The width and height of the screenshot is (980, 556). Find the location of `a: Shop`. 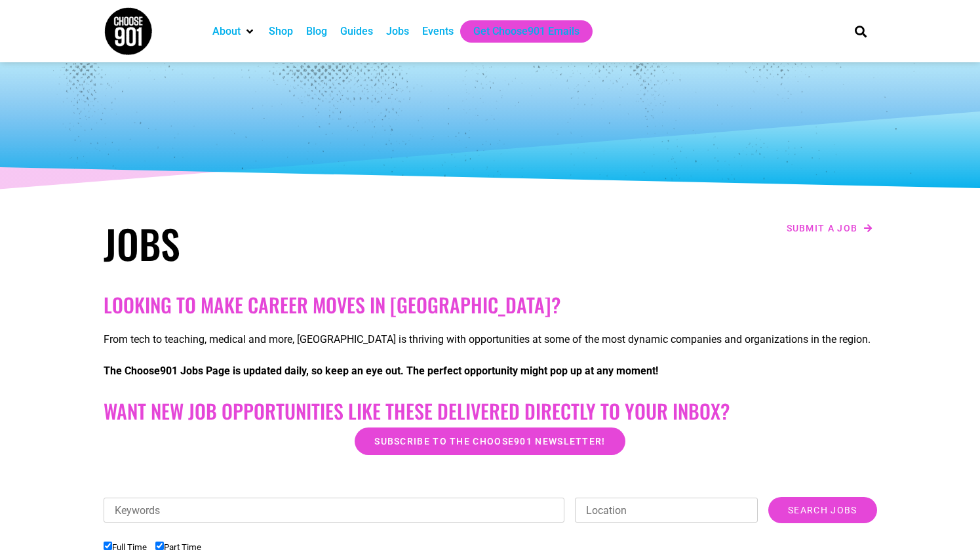

a: Shop is located at coordinates (281, 31).